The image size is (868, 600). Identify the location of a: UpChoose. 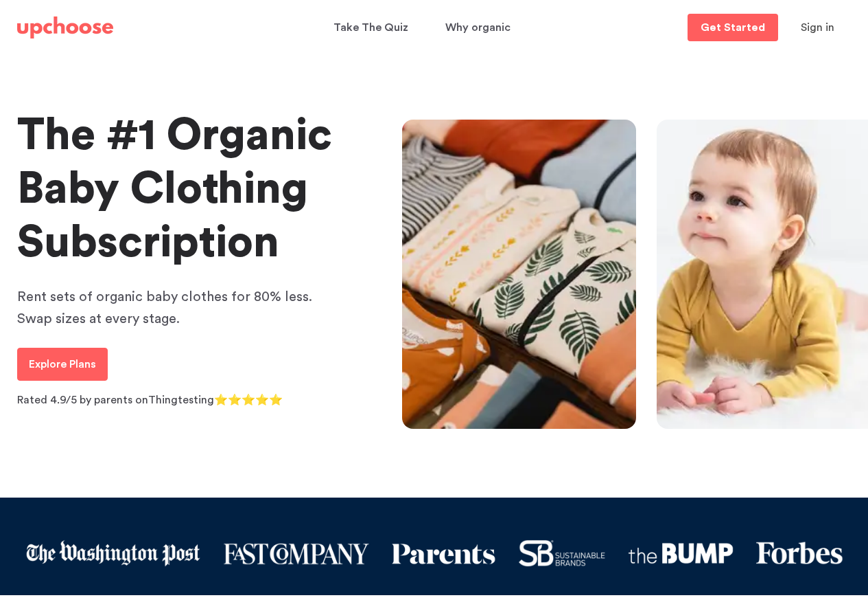
(65, 28).